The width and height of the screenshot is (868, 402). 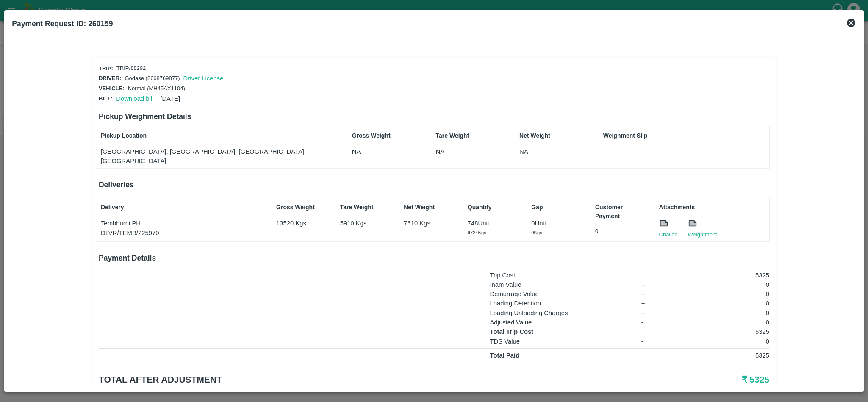 I want to click on span: 0 Kgs, so click(x=536, y=233).